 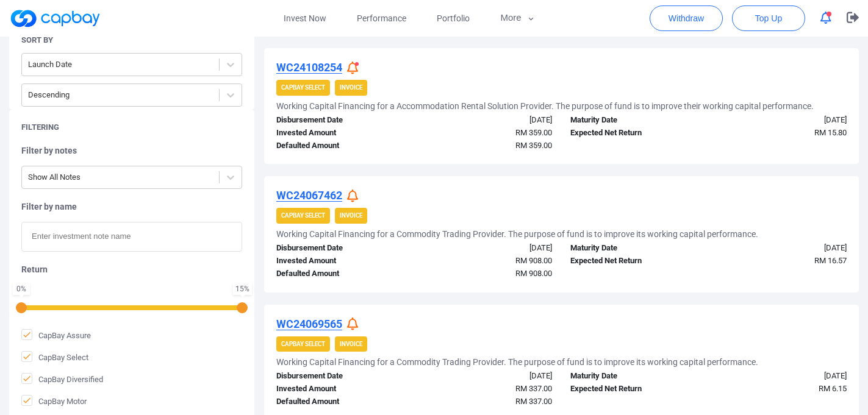 What do you see at coordinates (830, 132) in the screenshot?
I see `span: RM 15.80` at bounding box center [830, 132].